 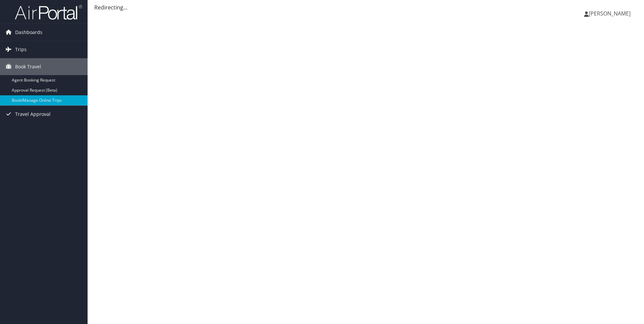 What do you see at coordinates (28, 67) in the screenshot?
I see `span: Book Travel` at bounding box center [28, 67].